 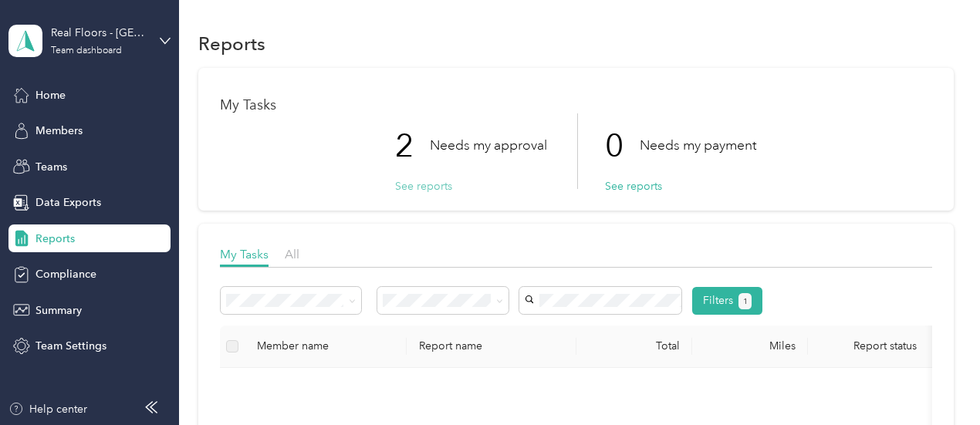 I want to click on span: Reports, so click(x=55, y=238).